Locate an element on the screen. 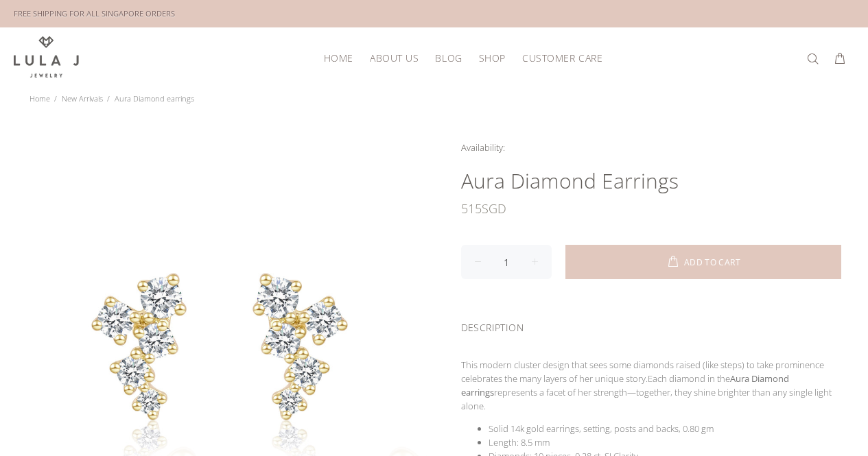 The width and height of the screenshot is (868, 456). li: Length: 8.5 mm is located at coordinates (665, 442).